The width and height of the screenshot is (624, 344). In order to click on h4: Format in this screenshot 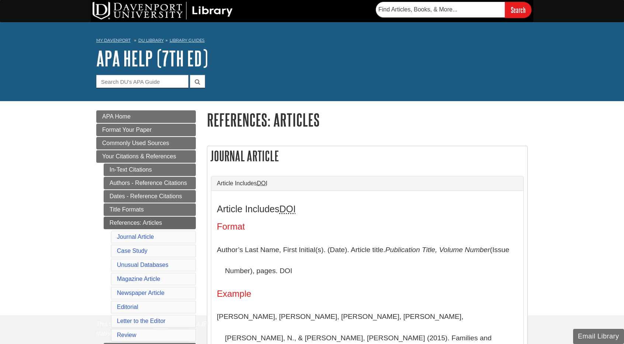, I will do `click(367, 226)`.